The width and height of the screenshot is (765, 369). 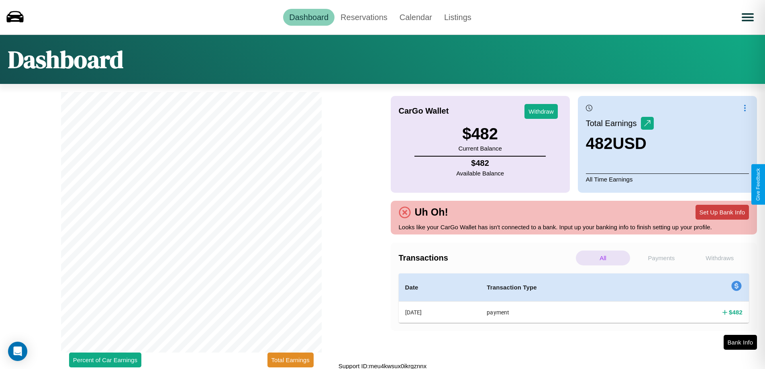 I want to click on p: Payments, so click(x=661, y=258).